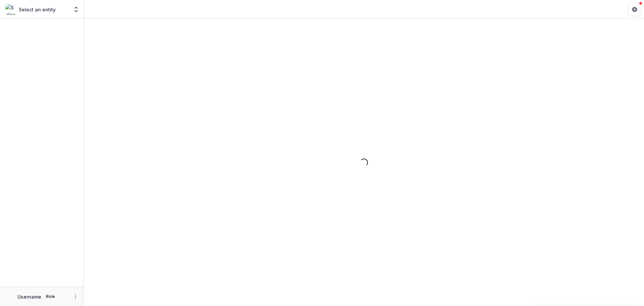  Describe the element at coordinates (50, 297) in the screenshot. I see `p: Role` at that location.